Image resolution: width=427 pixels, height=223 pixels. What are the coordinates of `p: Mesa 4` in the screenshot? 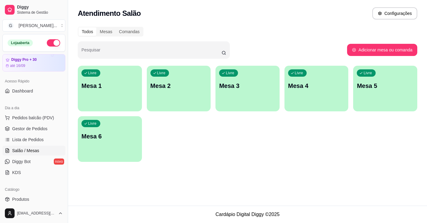 It's located at (316, 86).